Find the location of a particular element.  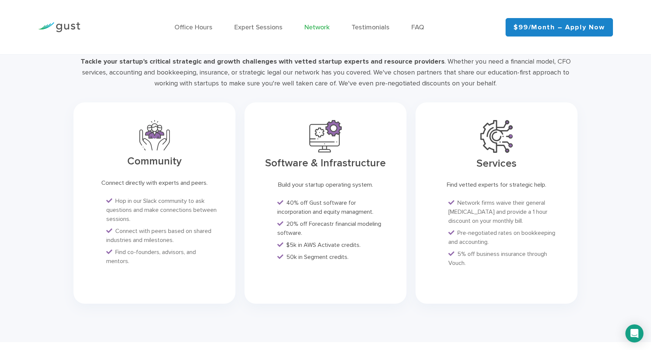

div: Build your startup operating system. is located at coordinates (325, 185).